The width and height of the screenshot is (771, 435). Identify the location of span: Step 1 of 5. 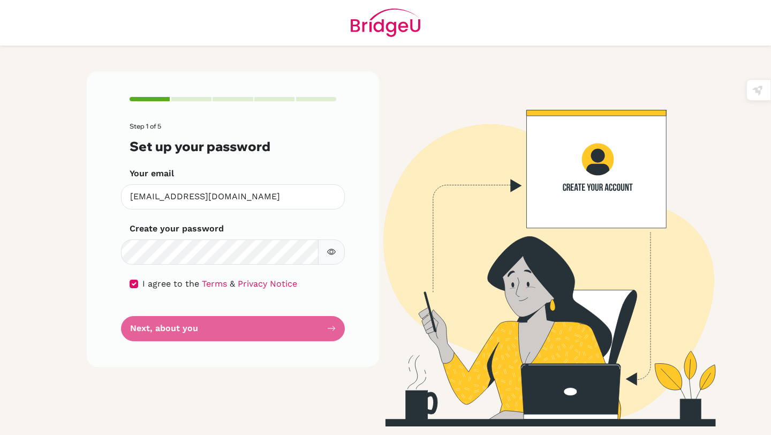
(145, 126).